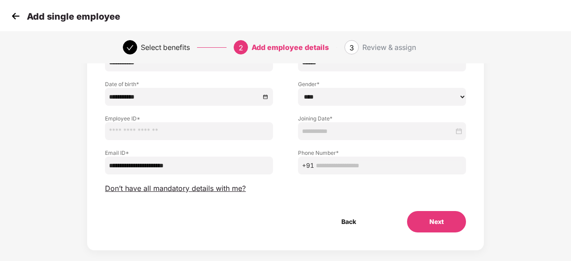 The height and width of the screenshot is (261, 571). Describe the element at coordinates (436, 222) in the screenshot. I see `button: Next` at that location.